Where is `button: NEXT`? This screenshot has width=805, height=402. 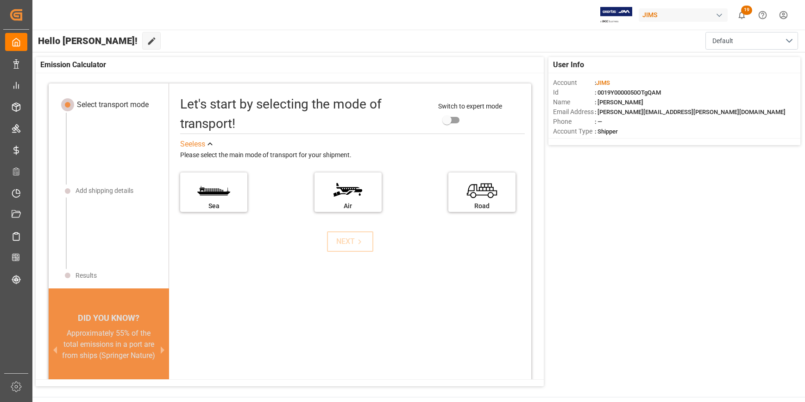
button: NEXT is located at coordinates (350, 241).